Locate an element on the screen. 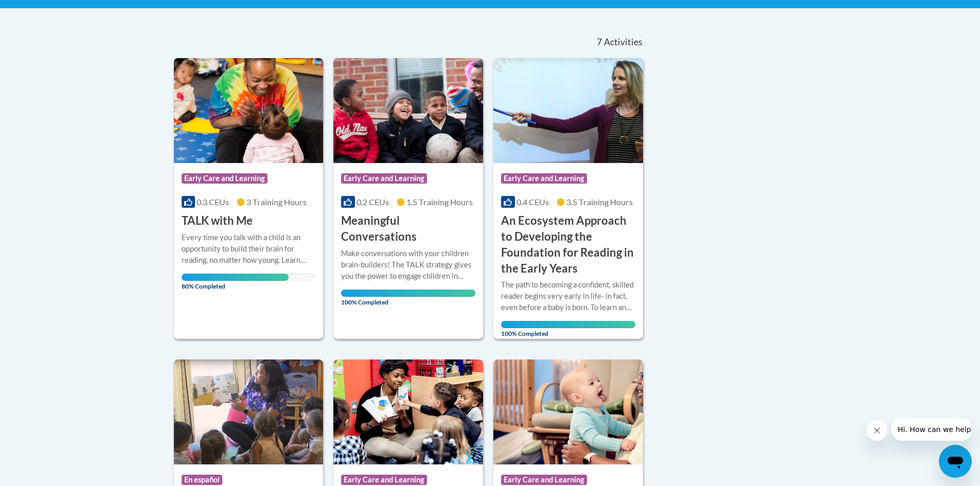 The width and height of the screenshot is (980, 486). span: 0.2 CEUs is located at coordinates (372, 202).